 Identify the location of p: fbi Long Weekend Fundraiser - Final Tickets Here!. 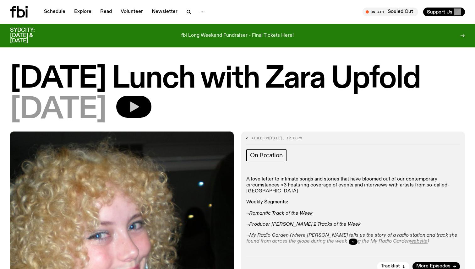
(237, 36).